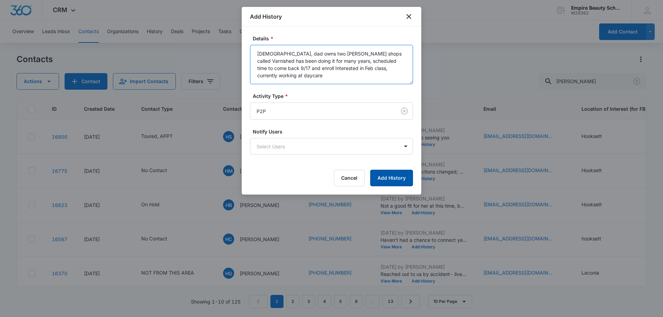 This screenshot has width=663, height=317. I want to click on button: close, so click(409, 17).